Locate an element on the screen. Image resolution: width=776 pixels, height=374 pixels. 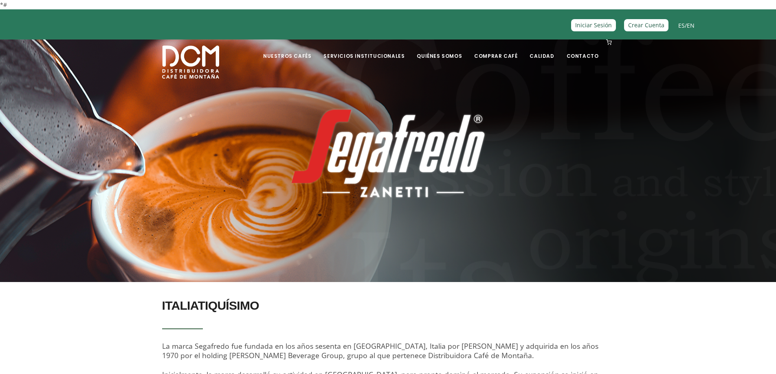
a: EN is located at coordinates (690, 25).